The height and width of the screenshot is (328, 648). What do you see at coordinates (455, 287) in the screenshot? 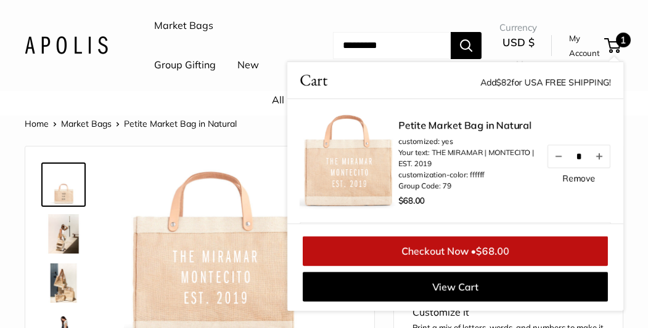
I see `a: View Cart` at bounding box center [455, 287].